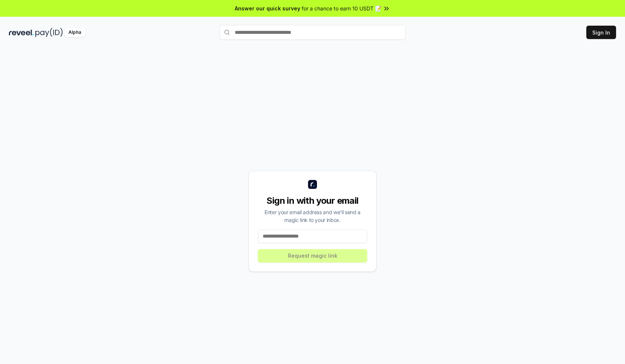 This screenshot has height=364, width=625. I want to click on div: Sign in with your email, so click(313, 201).